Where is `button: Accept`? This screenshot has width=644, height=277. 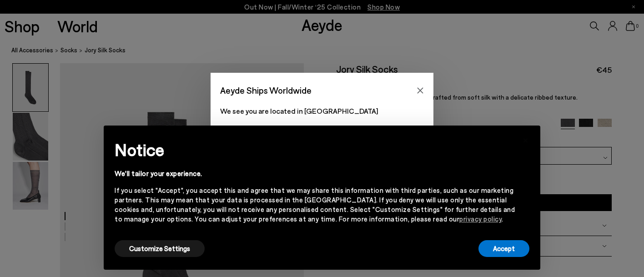 button: Accept is located at coordinates (503, 249).